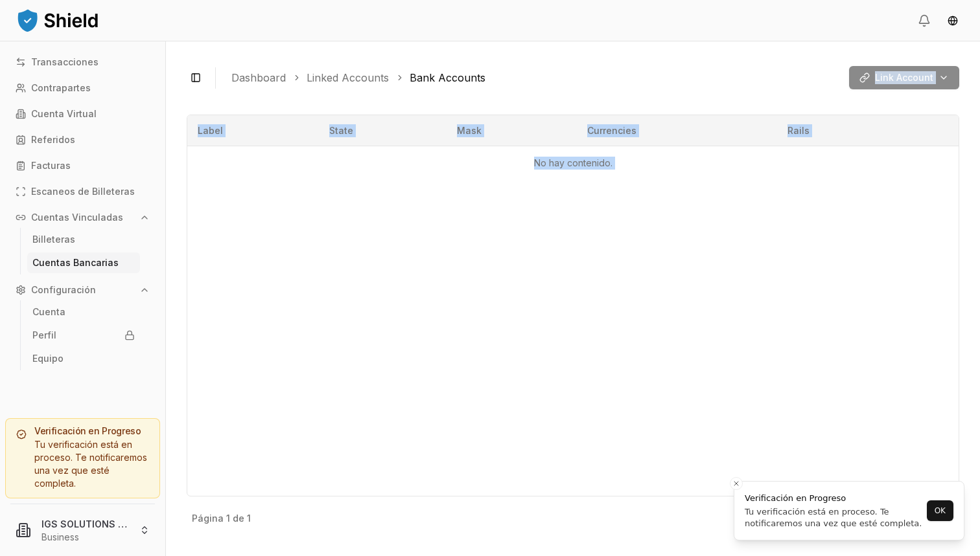 The height and width of the screenshot is (556, 980). What do you see at coordinates (48, 359) in the screenshot?
I see `p: Equipo` at bounding box center [48, 359].